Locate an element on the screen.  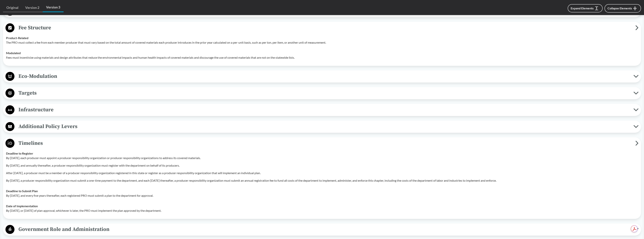
button: Eco-Modulation is located at coordinates (322, 76).